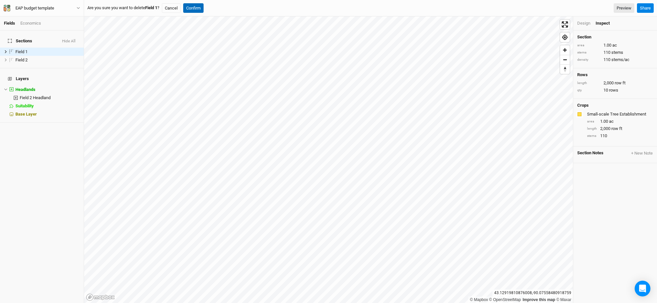  Describe the element at coordinates (613, 90) in the screenshot. I see `span: rows` at that location.